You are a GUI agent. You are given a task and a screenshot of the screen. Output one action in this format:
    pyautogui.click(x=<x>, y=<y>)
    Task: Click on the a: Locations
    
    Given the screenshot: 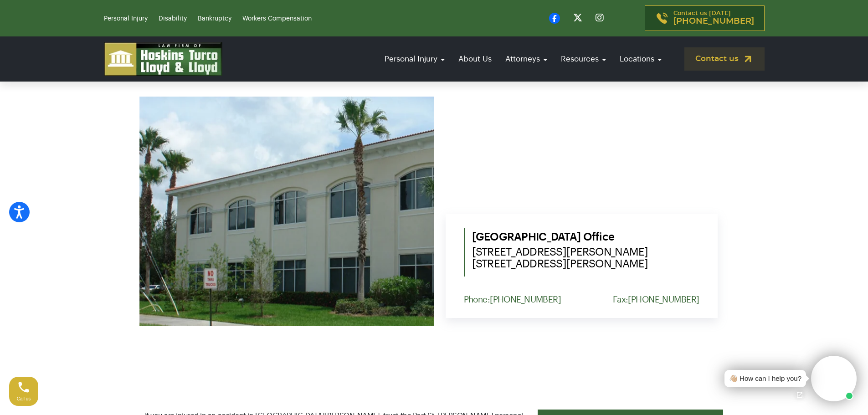 What is the action you would take?
    pyautogui.click(x=641, y=59)
    